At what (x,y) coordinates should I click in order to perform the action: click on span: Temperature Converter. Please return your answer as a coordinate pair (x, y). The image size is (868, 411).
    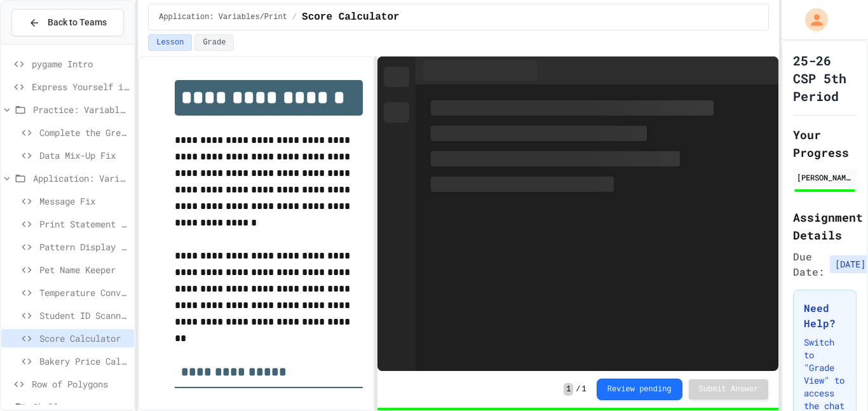
    Looking at the image, I should click on (84, 292).